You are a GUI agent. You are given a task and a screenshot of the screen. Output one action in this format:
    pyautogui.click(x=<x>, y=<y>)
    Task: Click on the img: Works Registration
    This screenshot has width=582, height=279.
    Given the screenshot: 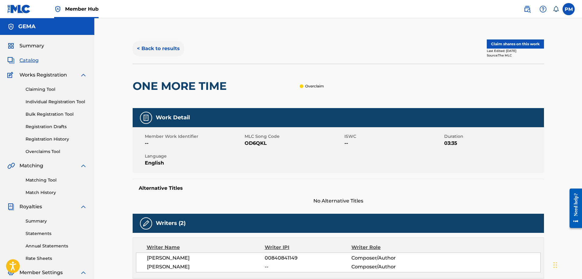 What is the action you would take?
    pyautogui.click(x=11, y=75)
    